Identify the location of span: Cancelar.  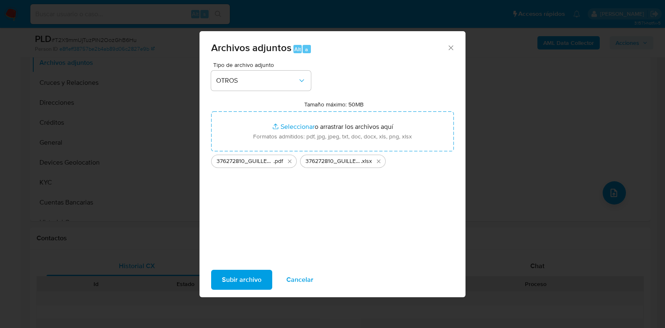
(300, 280).